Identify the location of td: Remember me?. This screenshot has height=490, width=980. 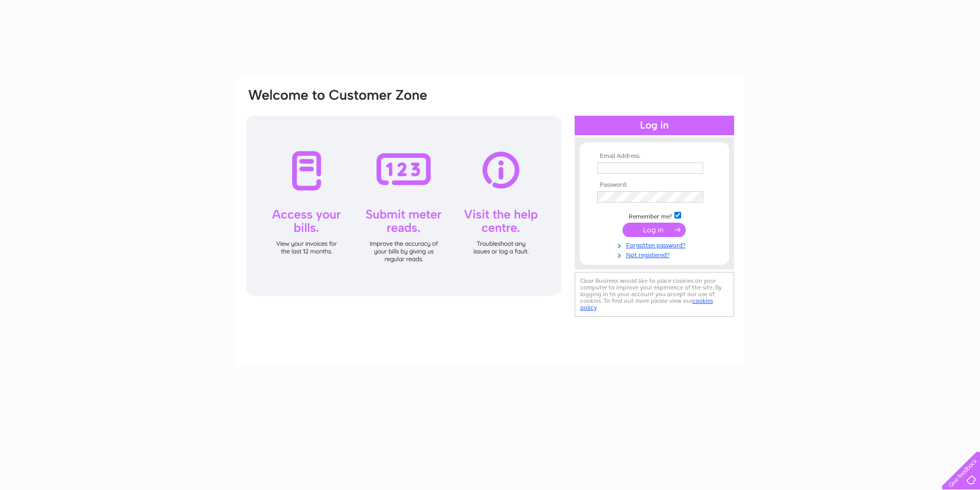
(654, 216).